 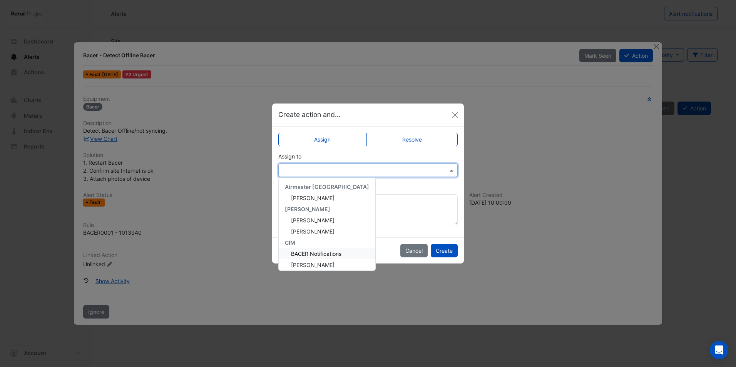 What do you see at coordinates (316, 254) in the screenshot?
I see `span: BACER Notifications` at bounding box center [316, 254].